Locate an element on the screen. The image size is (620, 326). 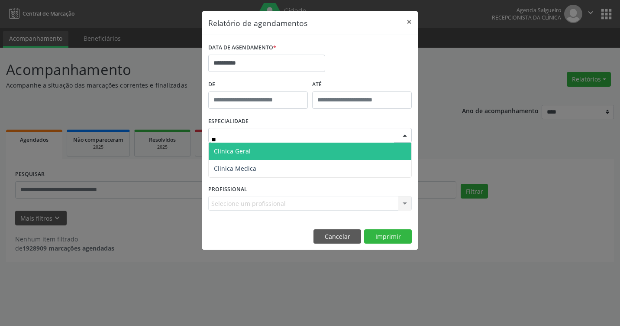
h5: Relatório de agendamentos is located at coordinates (258, 23).